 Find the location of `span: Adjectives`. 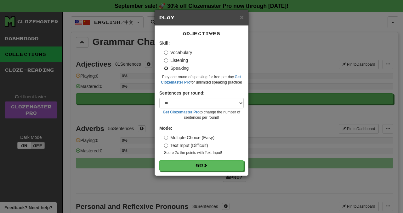

span: Adjectives is located at coordinates (201, 33).